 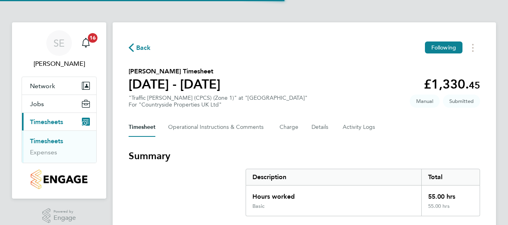 What do you see at coordinates (65, 218) in the screenshot?
I see `span: Engage` at bounding box center [65, 218].